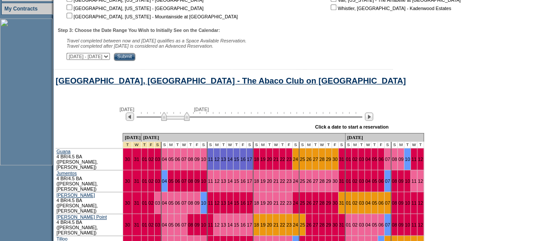 The height and width of the screenshot is (241, 554). Describe the element at coordinates (309, 159) in the screenshot. I see `a: 26` at that location.